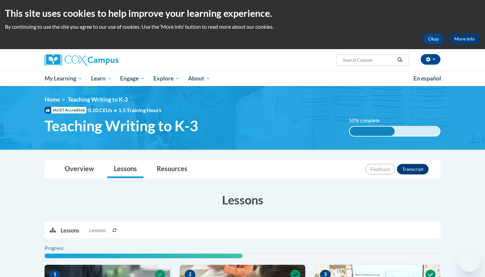 This screenshot has height=277, width=485. What do you see at coordinates (70, 231) in the screenshot?
I see `p: Lessons` at bounding box center [70, 231].